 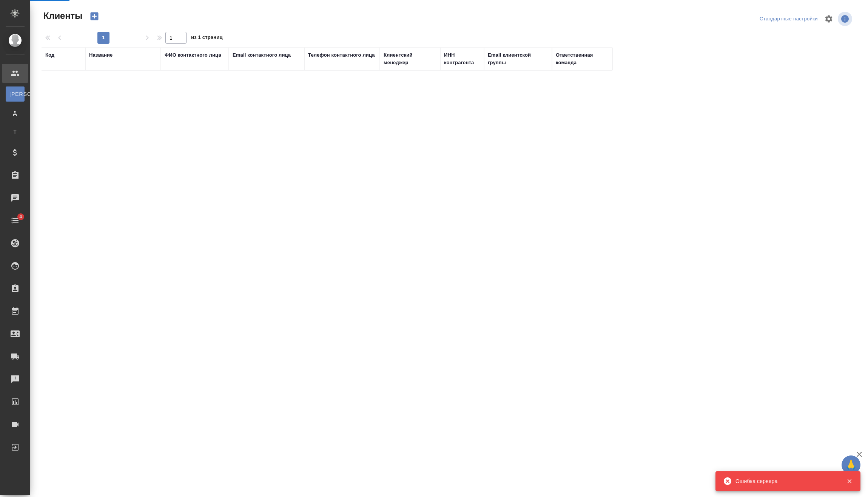 What do you see at coordinates (582, 59) in the screenshot?
I see `div: Ответственная команда` at bounding box center [582, 59].